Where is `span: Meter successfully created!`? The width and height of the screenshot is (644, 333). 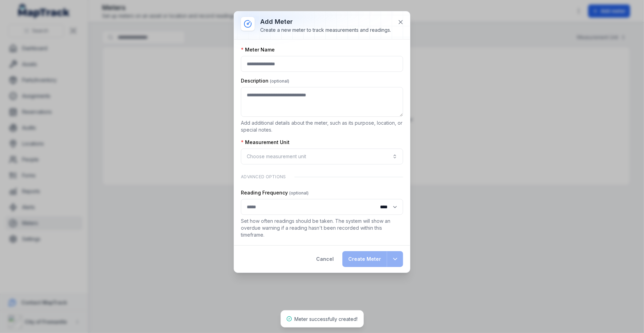
span: Meter successfully created! is located at coordinates (326, 319).